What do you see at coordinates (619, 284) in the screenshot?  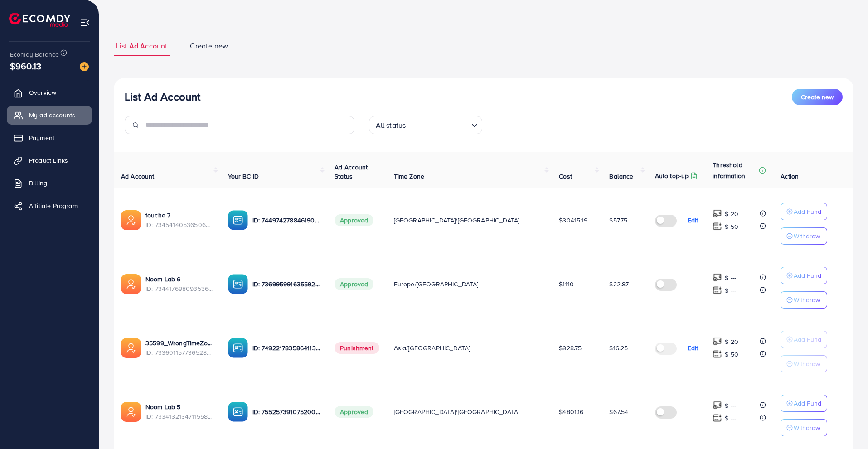 I see `span: $22.87` at bounding box center [619, 284].